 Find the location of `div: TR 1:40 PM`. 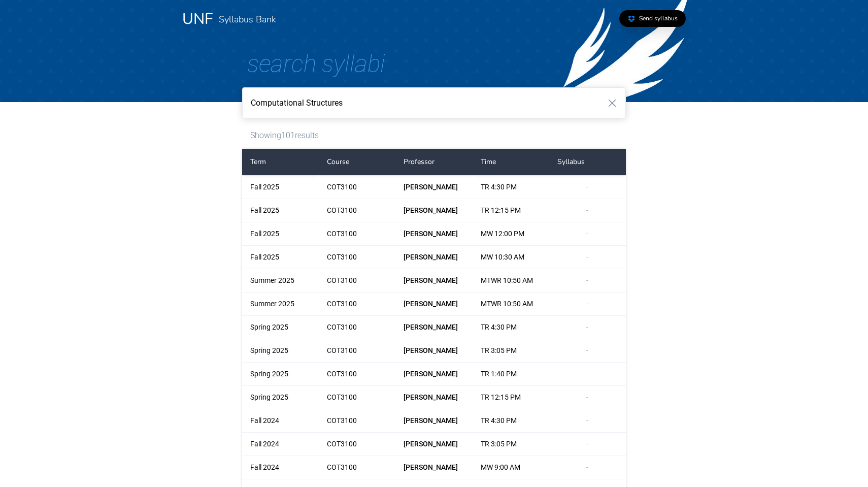

div: TR 1:40 PM is located at coordinates (511, 374).